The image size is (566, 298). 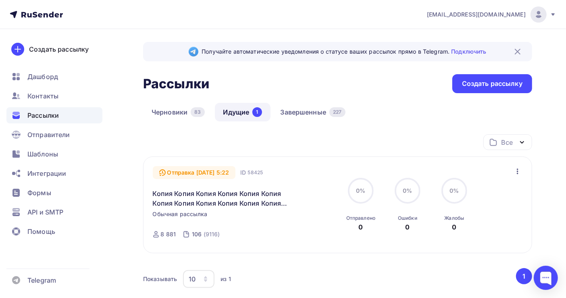 I want to click on span: Обычная рассылка, so click(x=180, y=214).